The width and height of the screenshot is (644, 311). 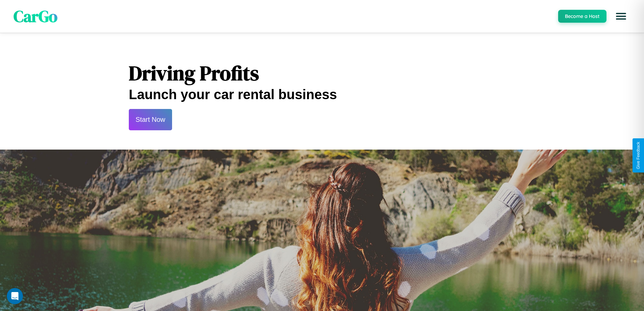 What do you see at coordinates (322, 94) in the screenshot?
I see `h2: Launch your car rental business` at bounding box center [322, 94].